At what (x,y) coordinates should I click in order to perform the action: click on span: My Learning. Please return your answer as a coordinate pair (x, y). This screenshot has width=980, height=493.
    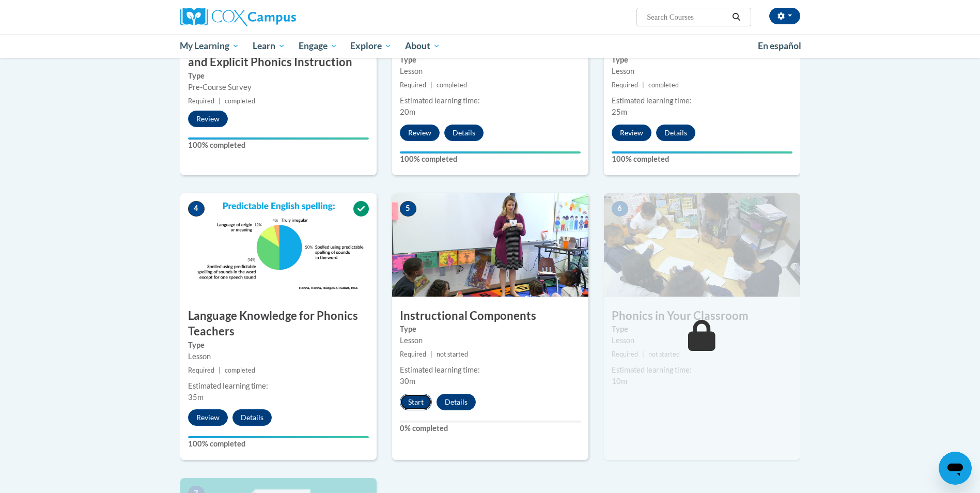
    Looking at the image, I should click on (209, 46).